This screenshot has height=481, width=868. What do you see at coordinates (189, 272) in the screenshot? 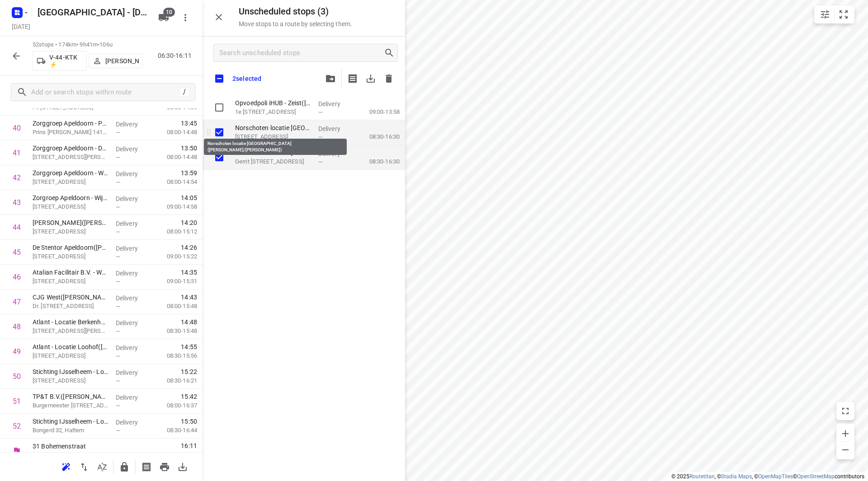
I see `span: 14:35` at bounding box center [189, 272].